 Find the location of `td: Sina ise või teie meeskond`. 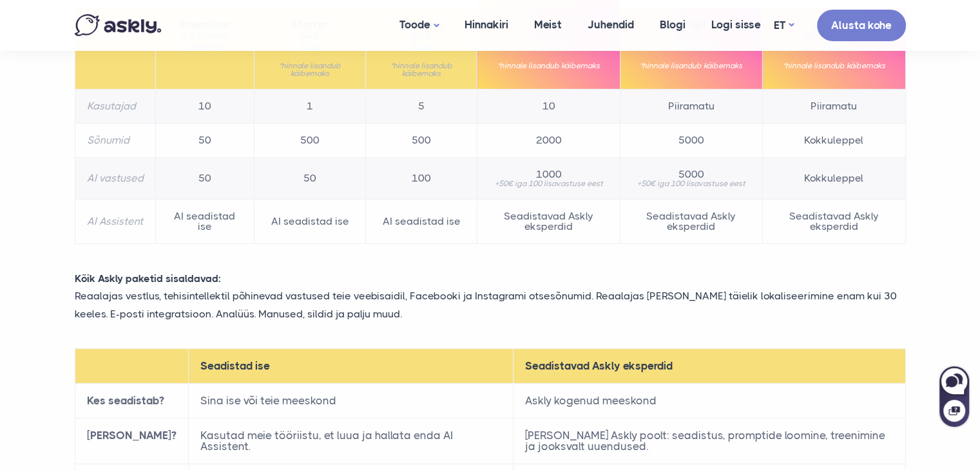

td: Sina ise või teie meeskond is located at coordinates (350, 401).